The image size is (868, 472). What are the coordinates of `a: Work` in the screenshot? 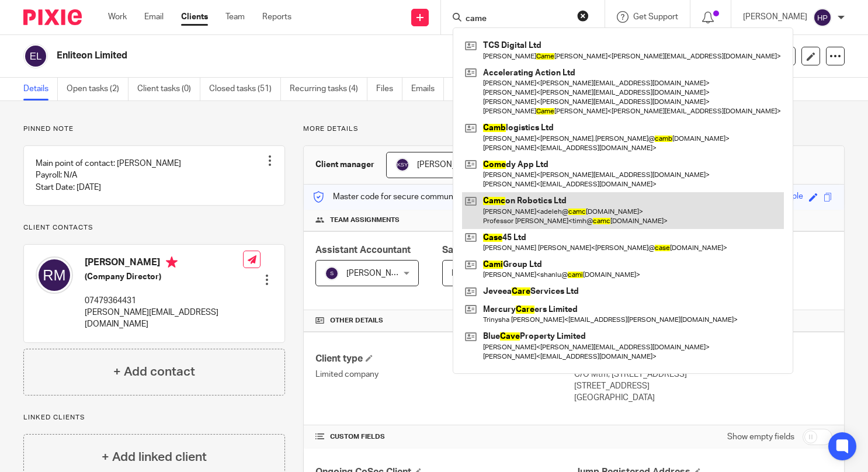 It's located at (118, 17).